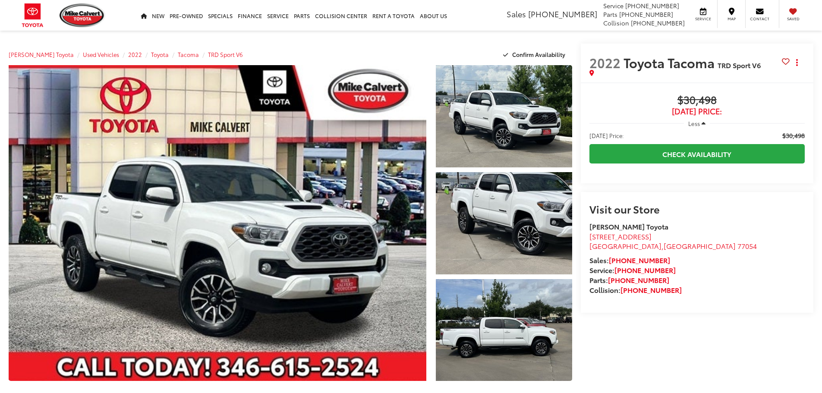 The image size is (822, 393). Describe the element at coordinates (697, 209) in the screenshot. I see `h2: Visit our Store` at that location.